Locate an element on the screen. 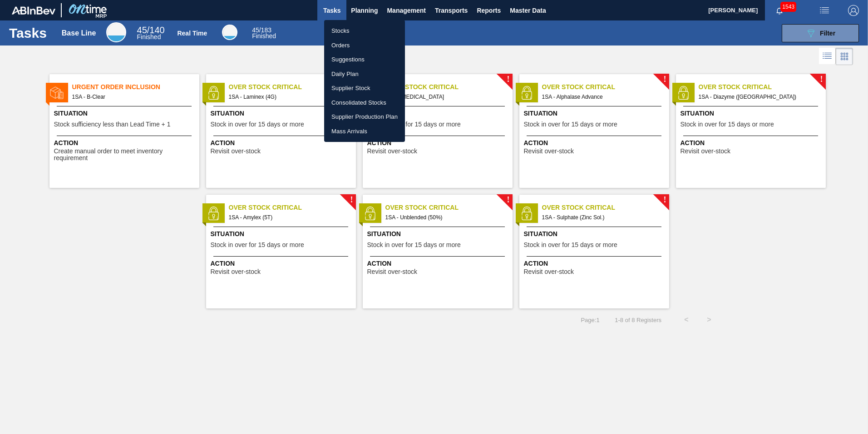 This screenshot has width=868, height=434. a: Stocks is located at coordinates (365, 31).